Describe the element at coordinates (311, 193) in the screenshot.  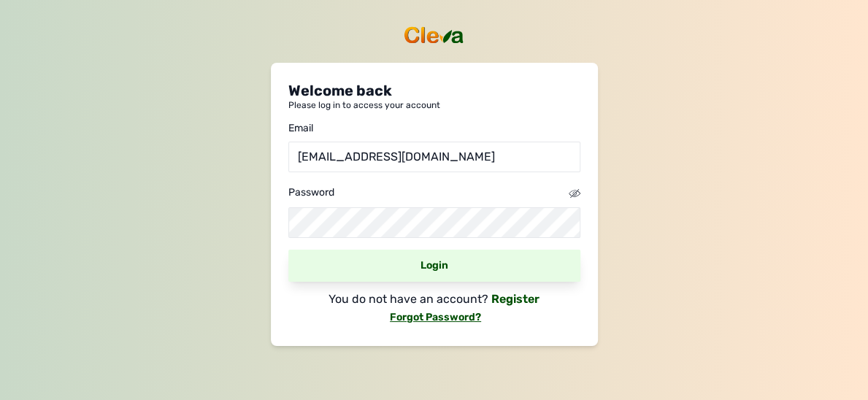
I see `div: Password` at that location.